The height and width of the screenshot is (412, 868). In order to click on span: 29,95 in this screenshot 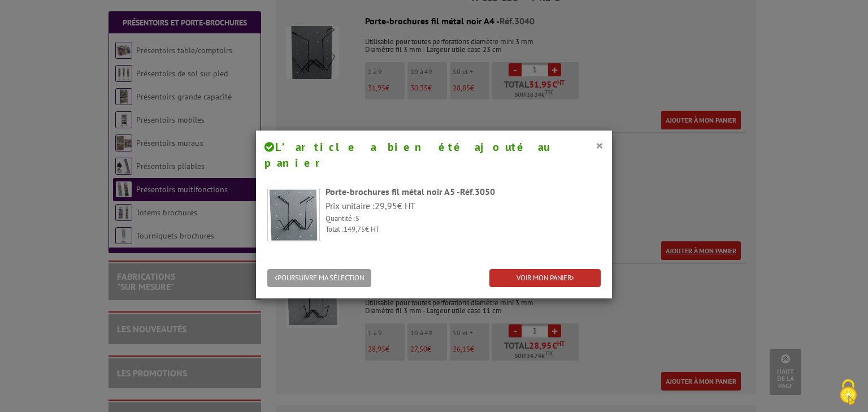, I will do `click(386, 205)`.